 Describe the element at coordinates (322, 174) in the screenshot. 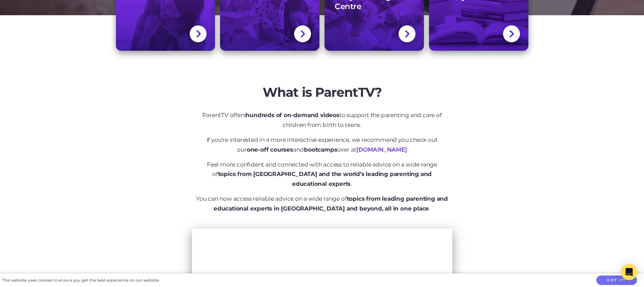

I see `p: Feel more confident and connected with access to reliable advice on a wide range of .` at that location.